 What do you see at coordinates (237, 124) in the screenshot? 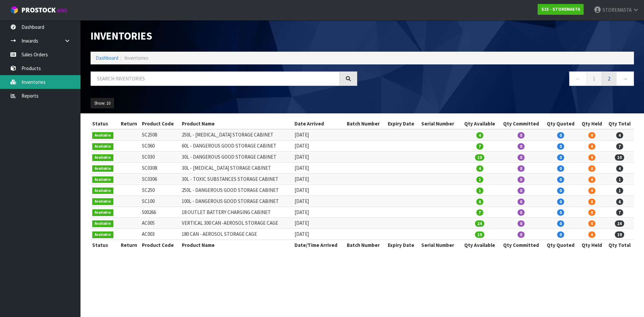
I see `th: Product Name` at bounding box center [237, 124].